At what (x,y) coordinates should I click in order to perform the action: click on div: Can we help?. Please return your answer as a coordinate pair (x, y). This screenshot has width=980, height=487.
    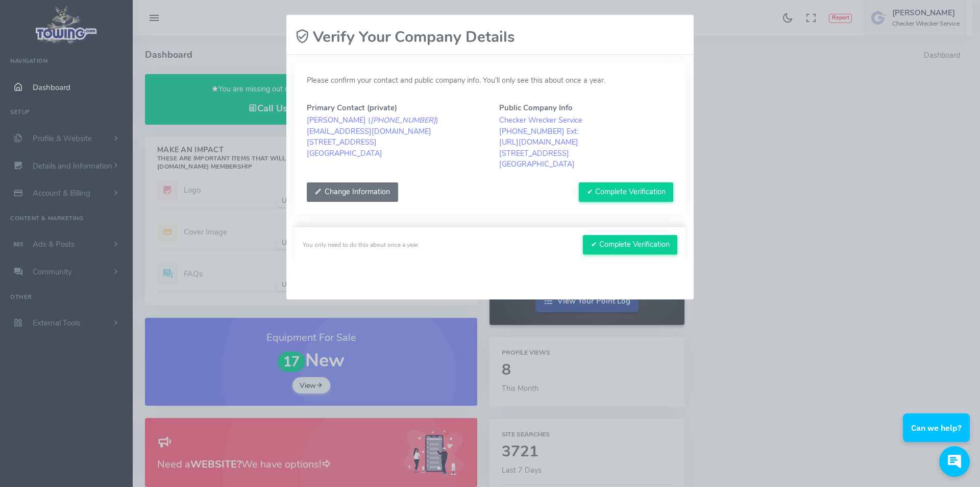
    Looking at the image, I should click on (40, 43).